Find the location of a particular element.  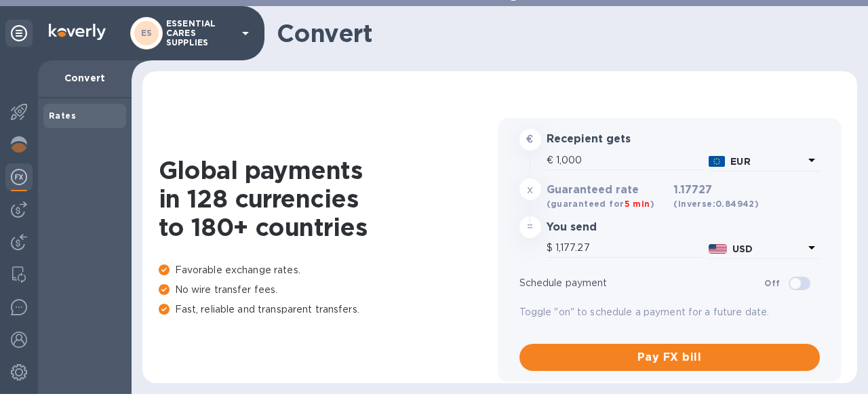

p: ESSENTIAL CARES SUPPLIES is located at coordinates (200, 33).